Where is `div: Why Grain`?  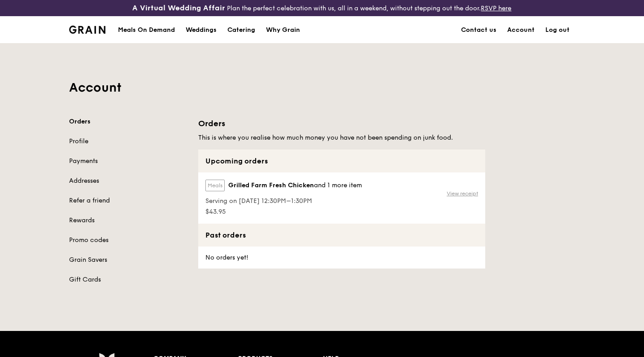
div: Why Grain is located at coordinates (283, 30).